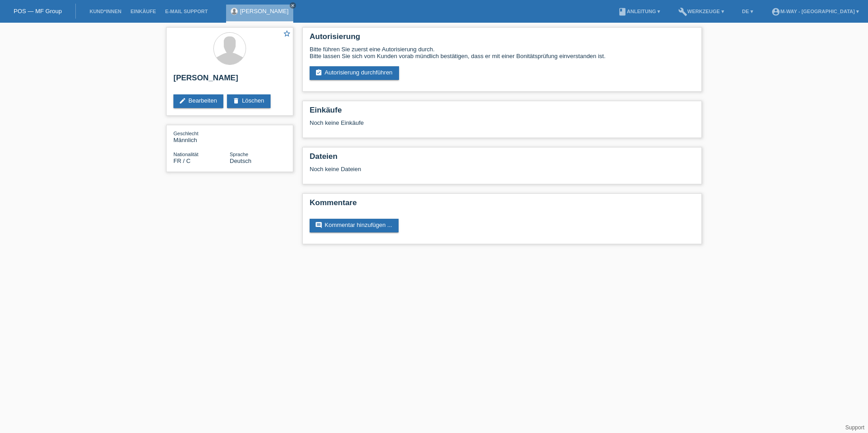  Describe the element at coordinates (201, 137) in the screenshot. I see `div: Männlich` at that location.